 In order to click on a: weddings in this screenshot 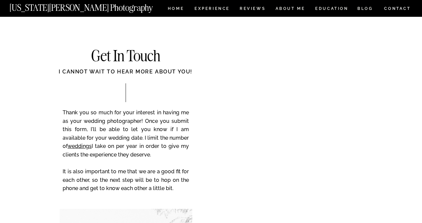, I will do `click(79, 146)`.